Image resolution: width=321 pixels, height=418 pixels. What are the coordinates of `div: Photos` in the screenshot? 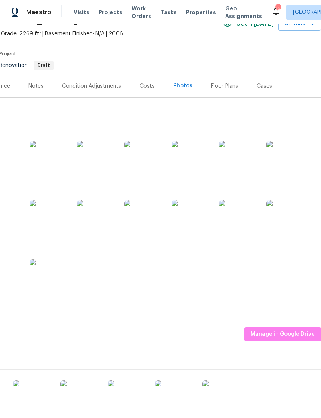 It's located at (183, 86).